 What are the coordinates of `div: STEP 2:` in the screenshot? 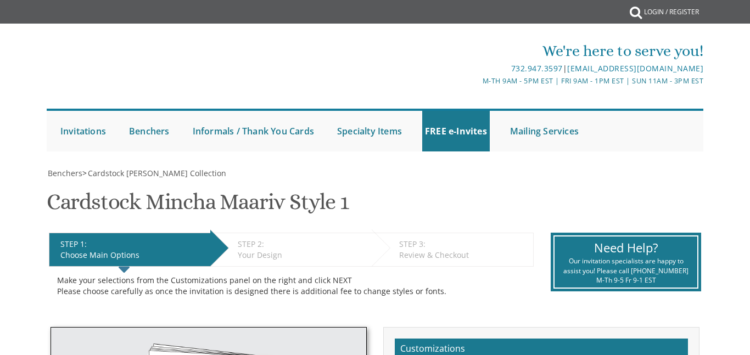 It's located at (302, 244).